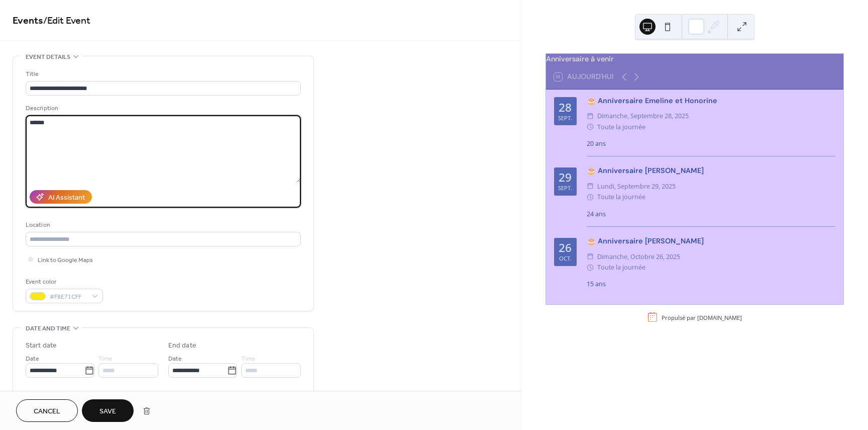 The width and height of the screenshot is (868, 430). Describe the element at coordinates (65, 260) in the screenshot. I see `span: Link to Google Maps` at that location.